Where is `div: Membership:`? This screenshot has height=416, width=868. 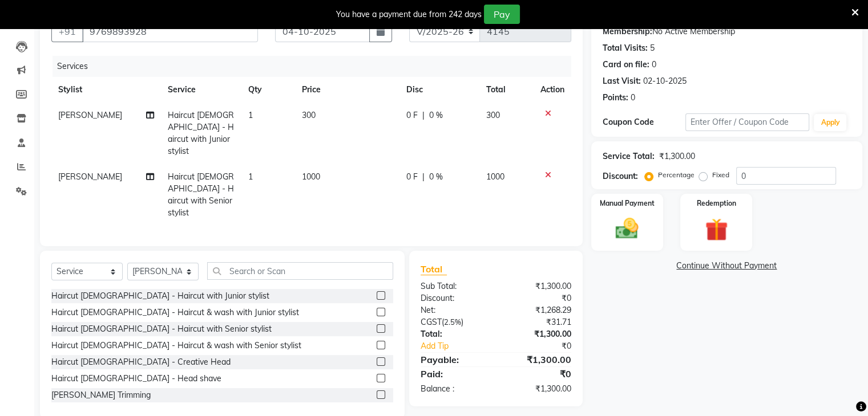 div: Membership: is located at coordinates (627, 31).